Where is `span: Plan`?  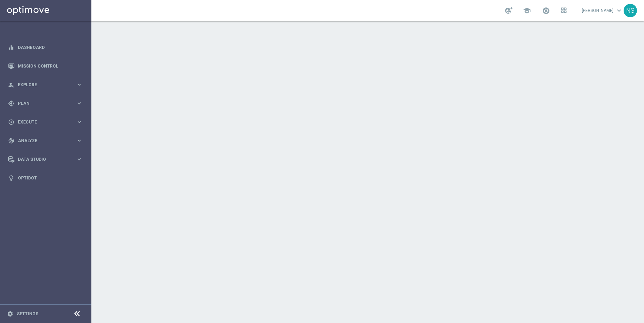
span: Plan is located at coordinates (47, 103).